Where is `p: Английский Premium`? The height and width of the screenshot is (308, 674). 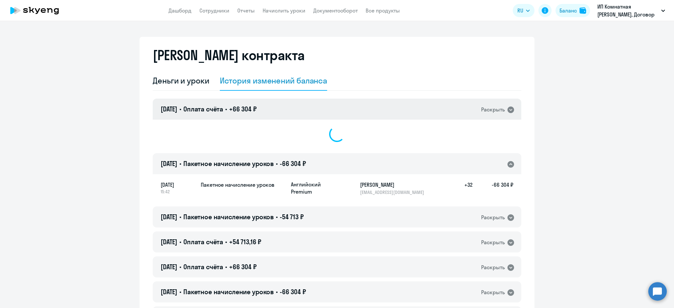 p: Английский Premium is located at coordinates (315, 188).